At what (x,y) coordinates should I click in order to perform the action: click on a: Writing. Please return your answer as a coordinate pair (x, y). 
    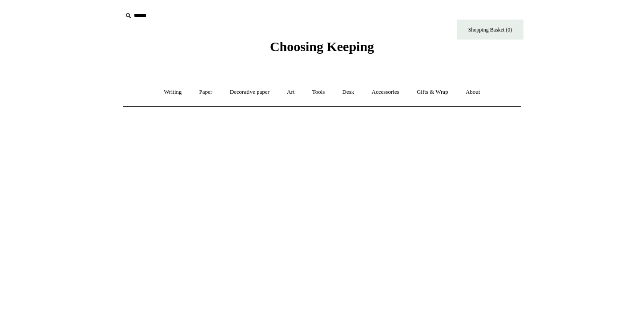
    Looking at the image, I should click on (173, 92).